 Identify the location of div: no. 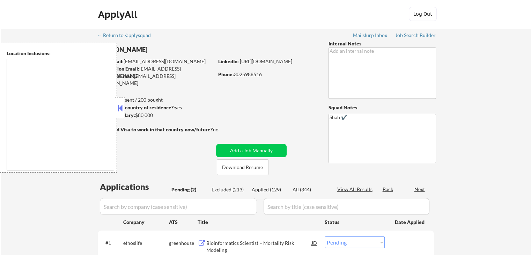
(223, 129).